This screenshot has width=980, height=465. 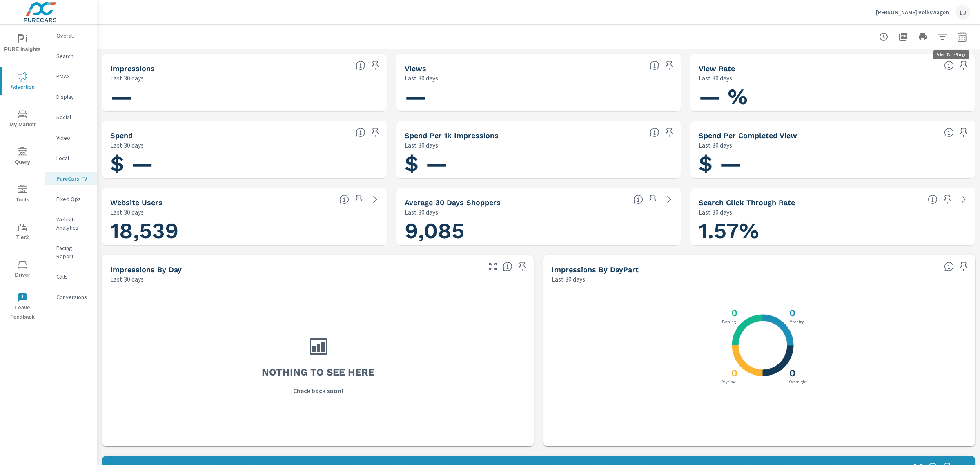 What do you see at coordinates (748, 135) in the screenshot?
I see `h5: Spend Per Completed View` at bounding box center [748, 135].